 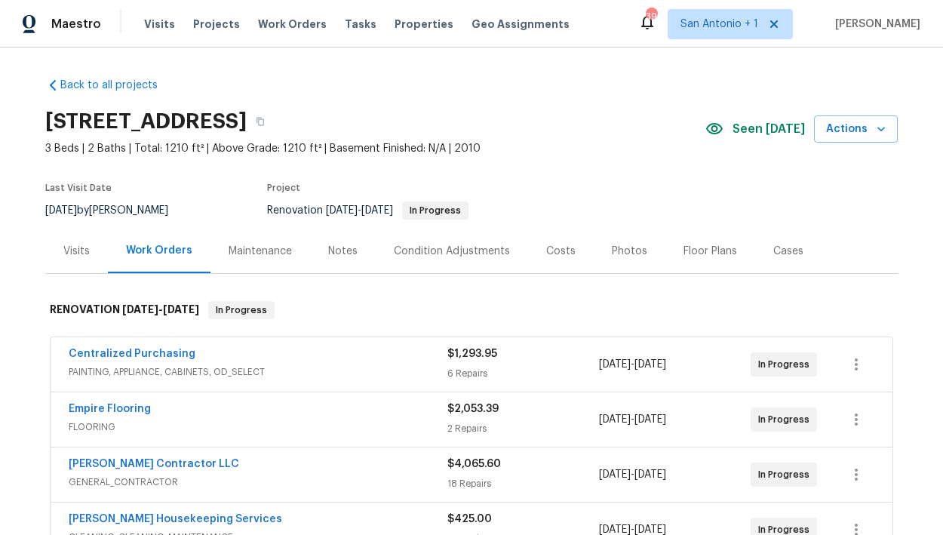 What do you see at coordinates (789, 251) in the screenshot?
I see `div: Cases` at bounding box center [789, 251].